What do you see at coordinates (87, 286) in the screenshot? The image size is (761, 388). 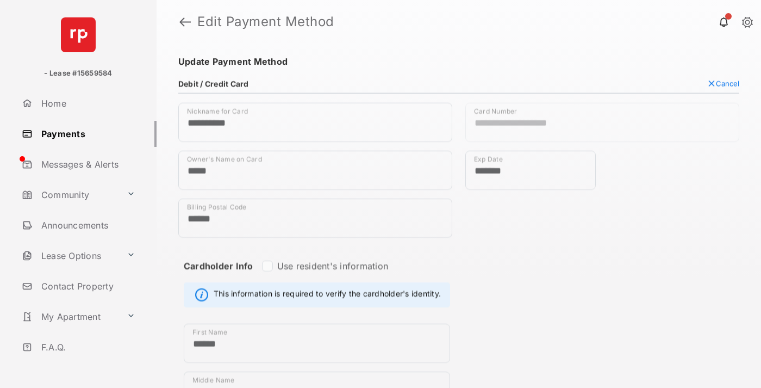 I see `a: Contact Property` at bounding box center [87, 286].